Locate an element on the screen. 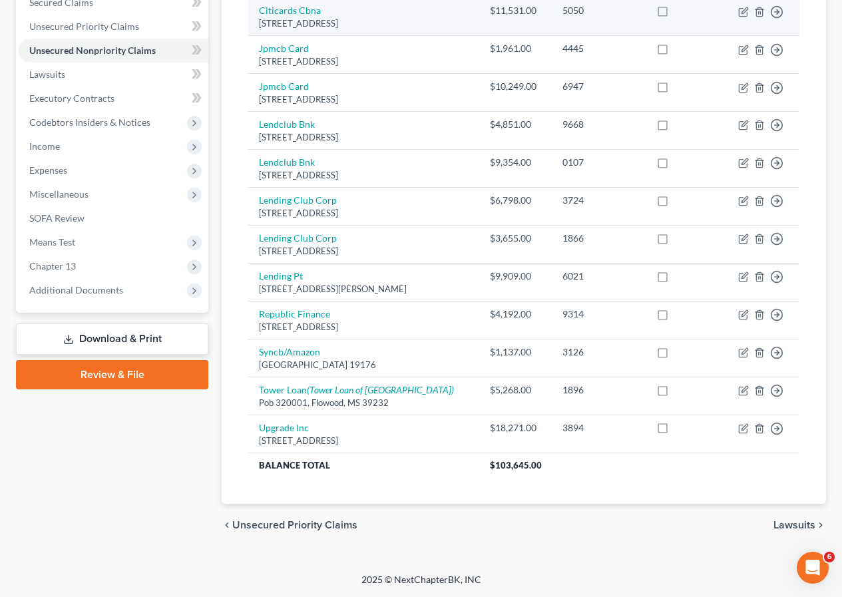  div: $4,851.00 is located at coordinates (515, 124).